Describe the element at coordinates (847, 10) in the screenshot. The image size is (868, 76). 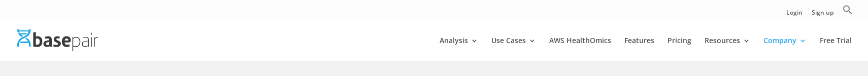
I see `svg: Search` at that location.